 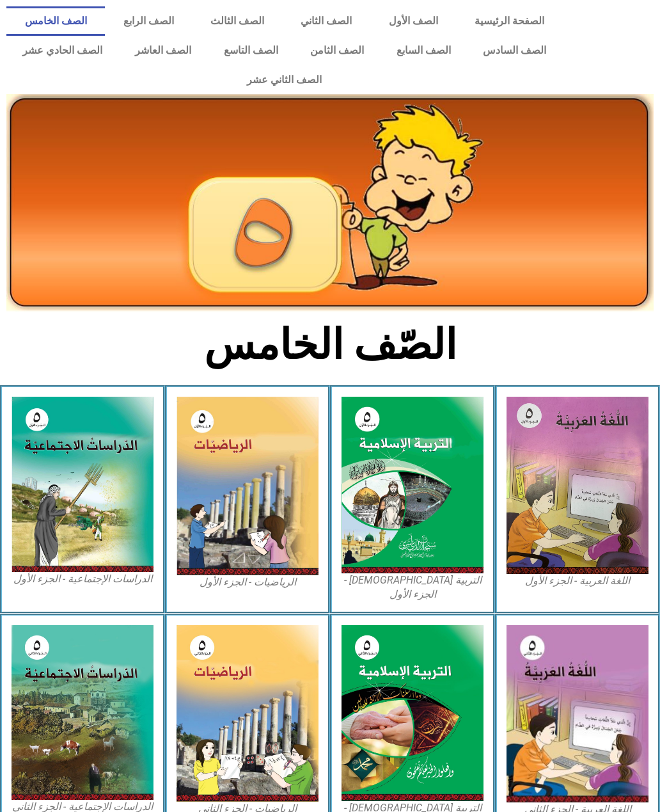 I want to click on figcaption: اللغة العربية - الجزء الأول​, so click(x=578, y=581).